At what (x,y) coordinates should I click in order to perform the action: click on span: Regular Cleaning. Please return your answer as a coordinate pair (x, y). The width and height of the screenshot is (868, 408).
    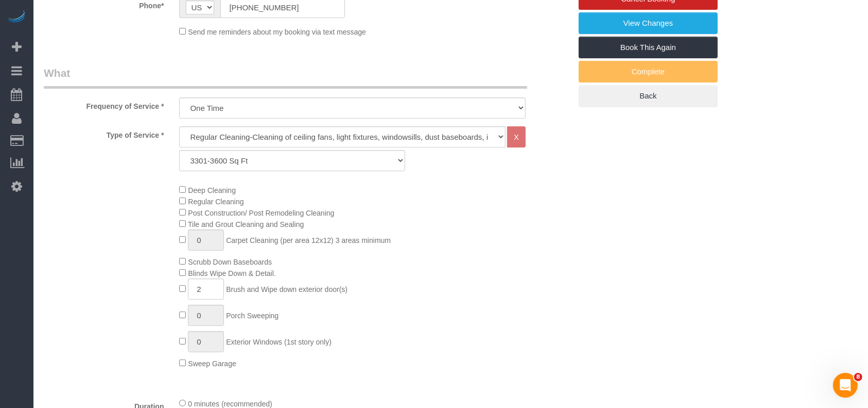
    Looking at the image, I should click on (216, 202).